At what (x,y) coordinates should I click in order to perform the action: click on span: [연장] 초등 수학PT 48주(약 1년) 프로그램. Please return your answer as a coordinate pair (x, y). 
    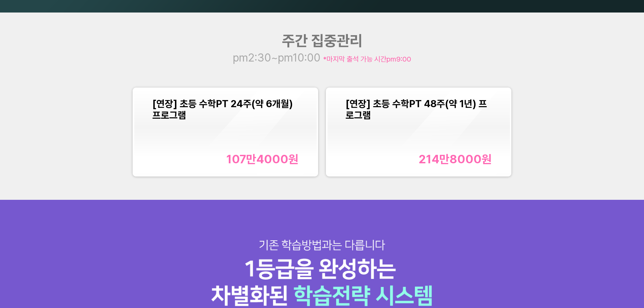
    Looking at the image, I should click on (416, 110).